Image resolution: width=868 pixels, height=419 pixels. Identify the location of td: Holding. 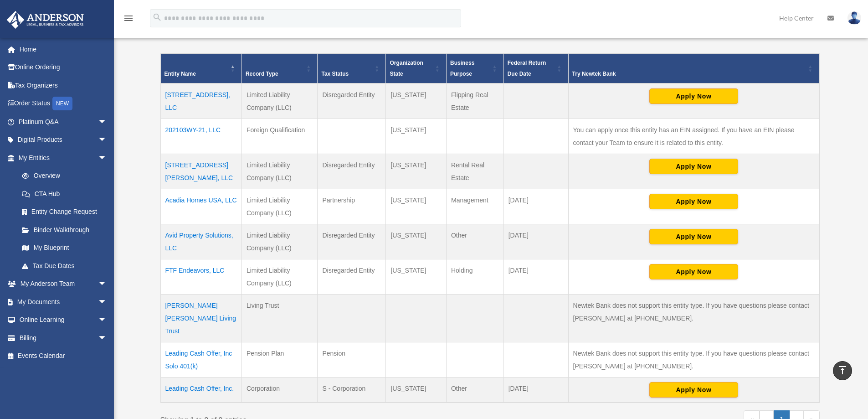
(475, 277).